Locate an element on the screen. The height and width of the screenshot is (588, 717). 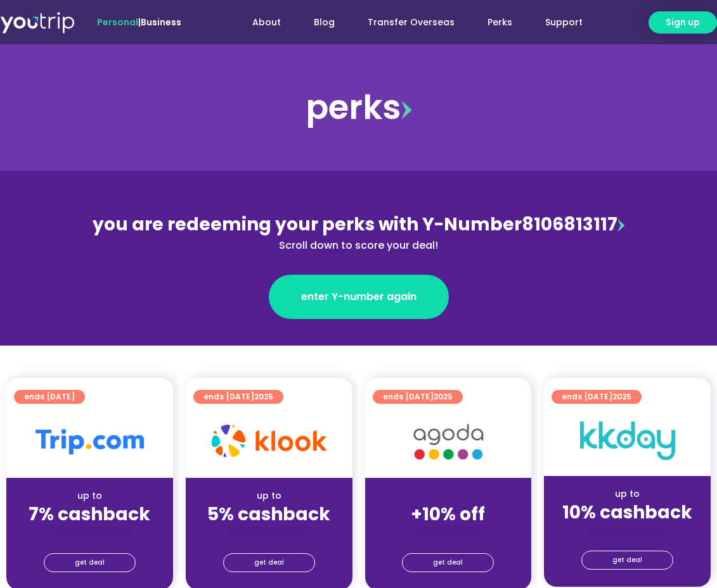
a: About is located at coordinates (266, 23).